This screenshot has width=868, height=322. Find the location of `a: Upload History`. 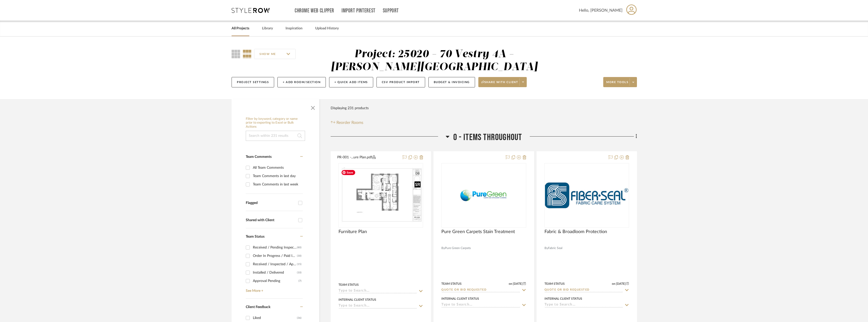

a: Upload History is located at coordinates (327, 28).